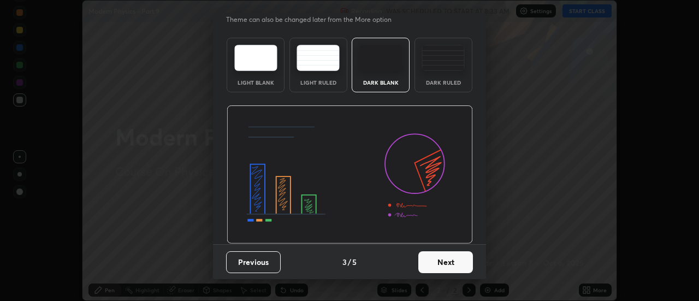  What do you see at coordinates (253, 262) in the screenshot?
I see `button: Previous` at bounding box center [253, 262].